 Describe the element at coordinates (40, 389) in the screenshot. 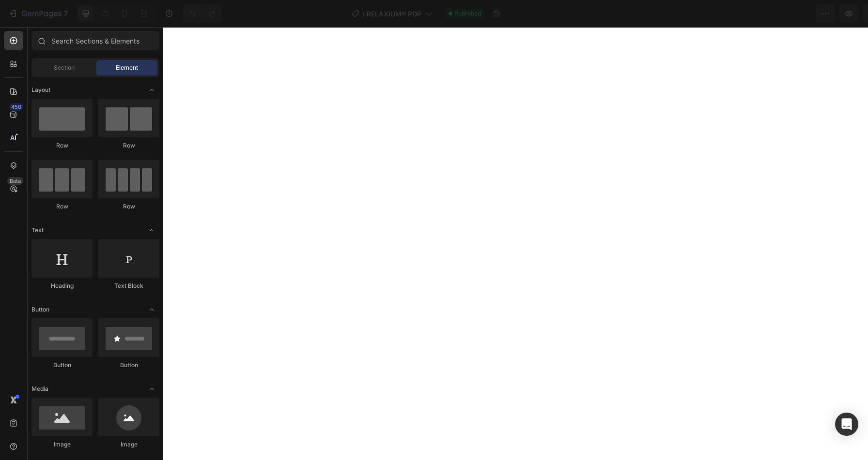

I see `span: Media` at that location.